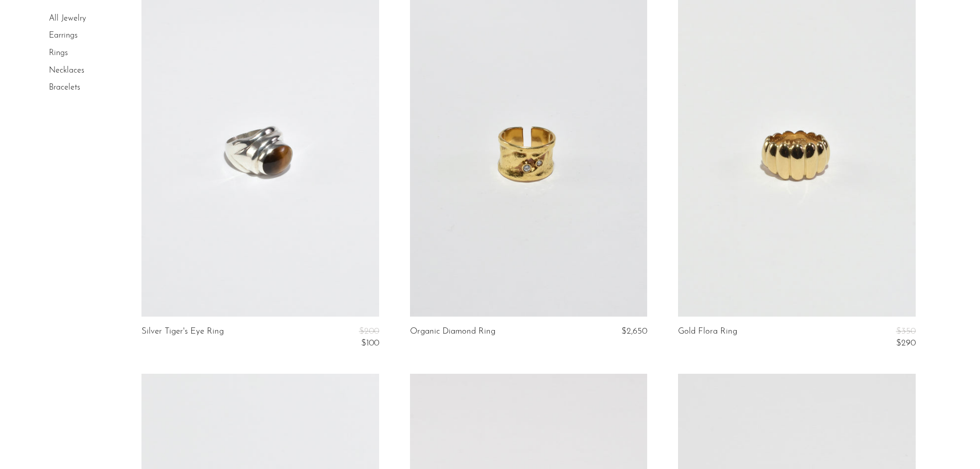 The image size is (980, 469). What do you see at coordinates (67, 70) in the screenshot?
I see `a: Necklaces` at bounding box center [67, 70].